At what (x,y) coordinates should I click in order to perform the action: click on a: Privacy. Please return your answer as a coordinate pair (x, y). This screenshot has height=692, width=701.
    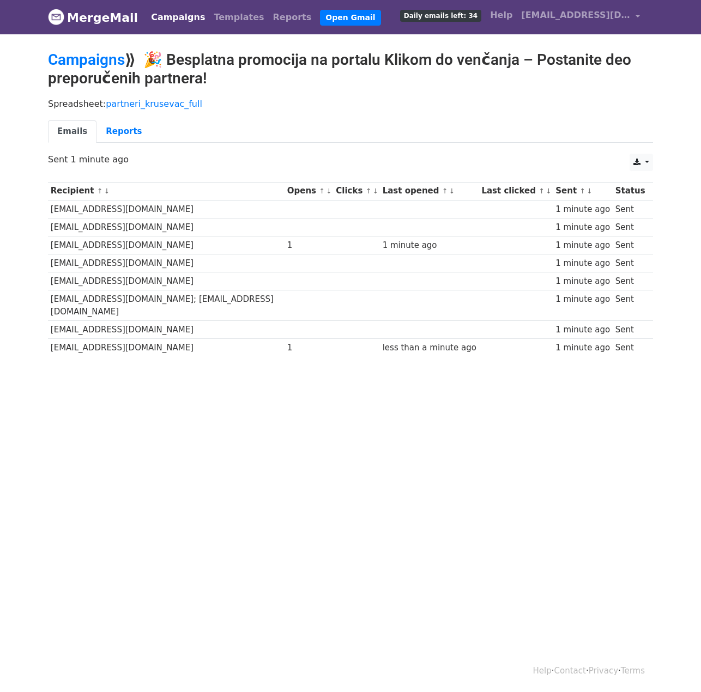
    Looking at the image, I should click on (603, 671).